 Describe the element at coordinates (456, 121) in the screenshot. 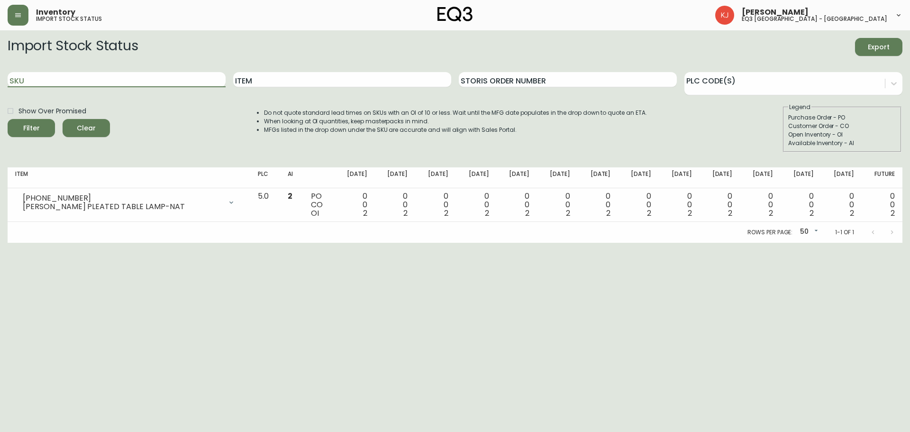

I see `li: When looking at OI quantities, keep masterpacks in mind.` at that location.